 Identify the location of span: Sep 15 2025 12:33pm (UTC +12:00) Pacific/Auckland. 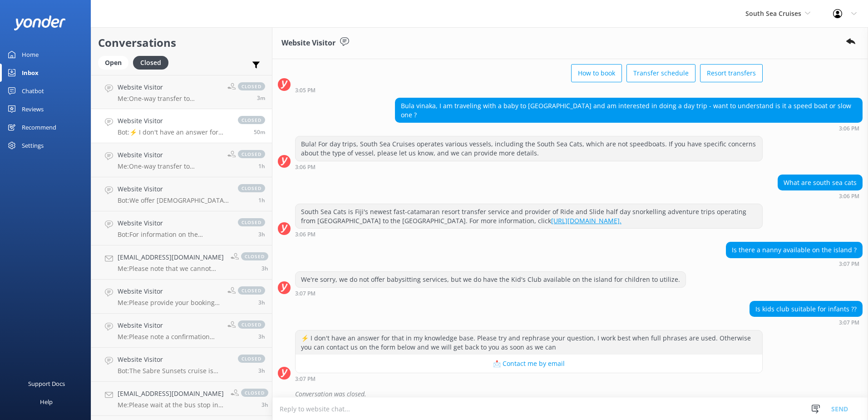
(262, 234).